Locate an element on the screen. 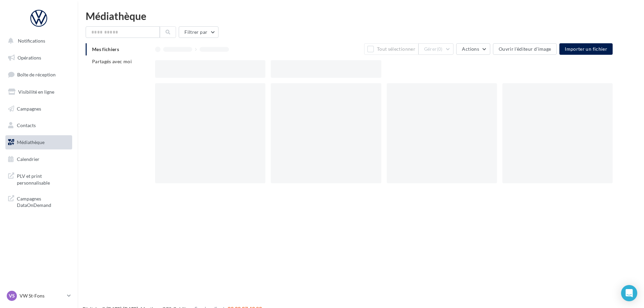 This screenshot has height=308, width=644. button: Filtrer par is located at coordinates (199, 32).